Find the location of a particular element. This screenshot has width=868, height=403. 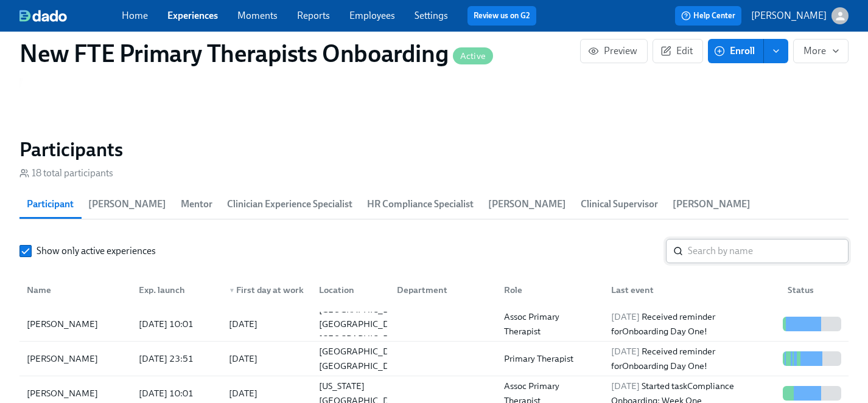

span: Help Center is located at coordinates (708, 16).